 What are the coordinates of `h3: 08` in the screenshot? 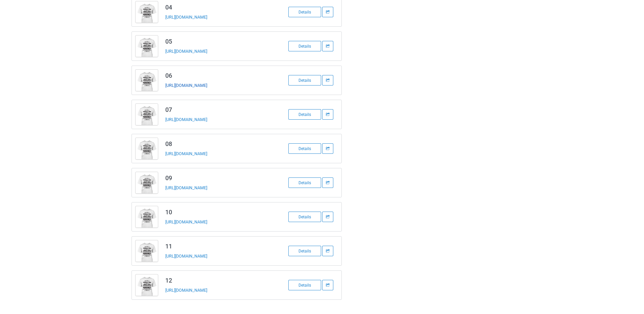 It's located at (219, 144).